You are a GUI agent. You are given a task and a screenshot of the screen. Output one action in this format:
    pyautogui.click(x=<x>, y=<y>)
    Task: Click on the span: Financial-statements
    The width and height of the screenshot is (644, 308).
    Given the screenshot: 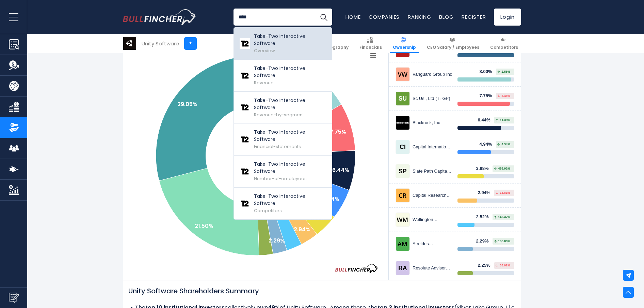 What is the action you would take?
    pyautogui.click(x=278, y=146)
    